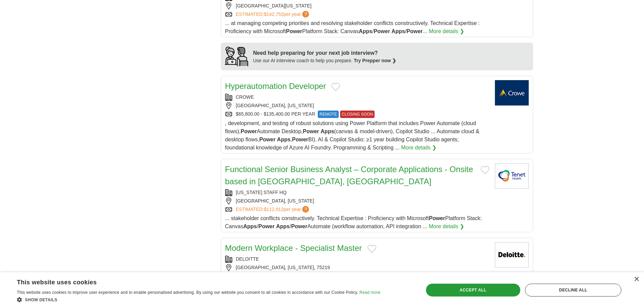  Describe the element at coordinates (353, 27) in the screenshot. I see `span: ... at managing competing priorities and resolving stakeholder conflicts constructively. Technica...` at that location.